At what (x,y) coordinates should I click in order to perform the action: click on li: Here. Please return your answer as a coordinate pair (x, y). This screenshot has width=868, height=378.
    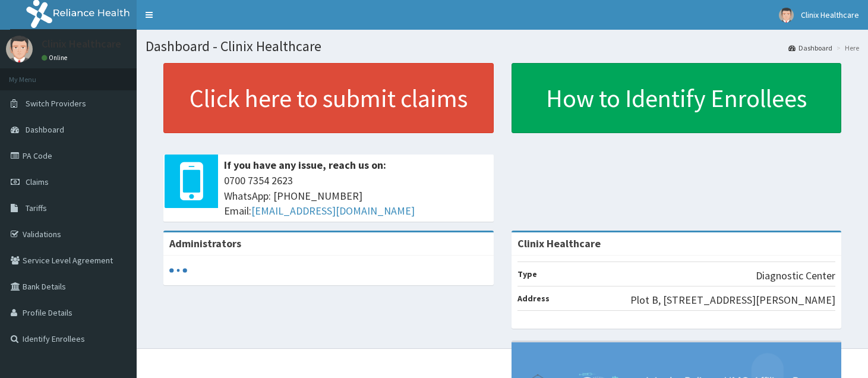
    Looking at the image, I should click on (846, 47).